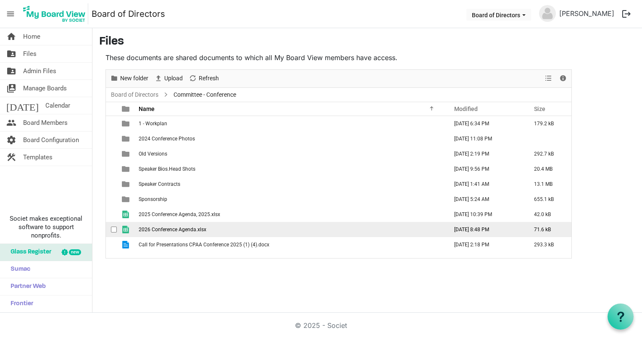 The image size is (642, 338). Describe the element at coordinates (485, 154) in the screenshot. I see `td: September 05, 2024 2:19 PM column header Modified` at that location.